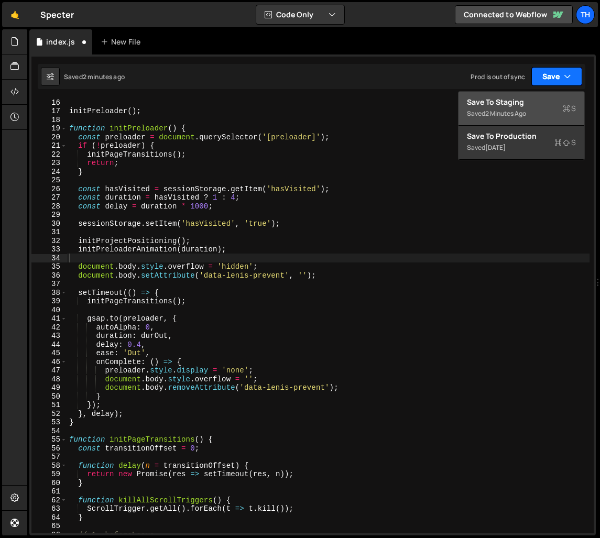 This screenshot has height=538, width=600. Describe the element at coordinates (557, 77) in the screenshot. I see `button: Save` at that location.